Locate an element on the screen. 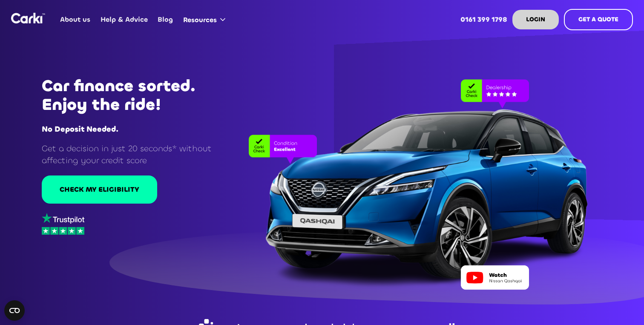 Image resolution: width=644 pixels, height=325 pixels. a: Blog is located at coordinates (165, 20).